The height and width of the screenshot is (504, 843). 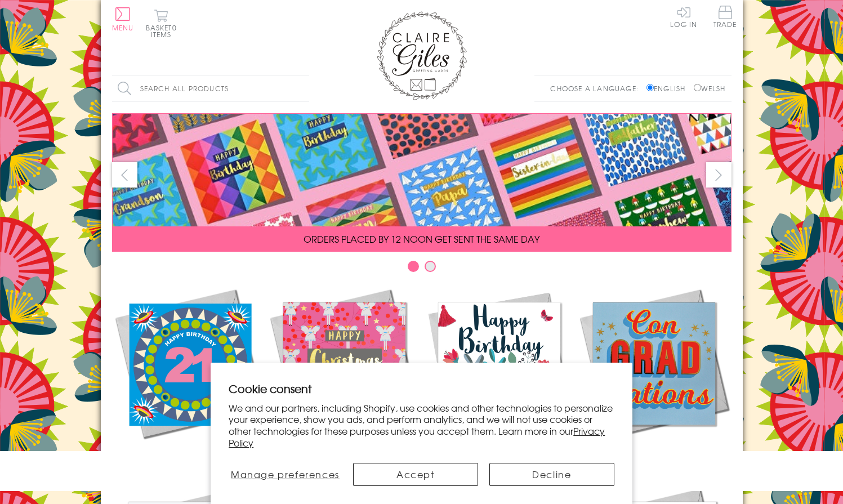 What do you see at coordinates (422, 269) in the screenshot?
I see `div: Carousel Pagination` at bounding box center [422, 269].